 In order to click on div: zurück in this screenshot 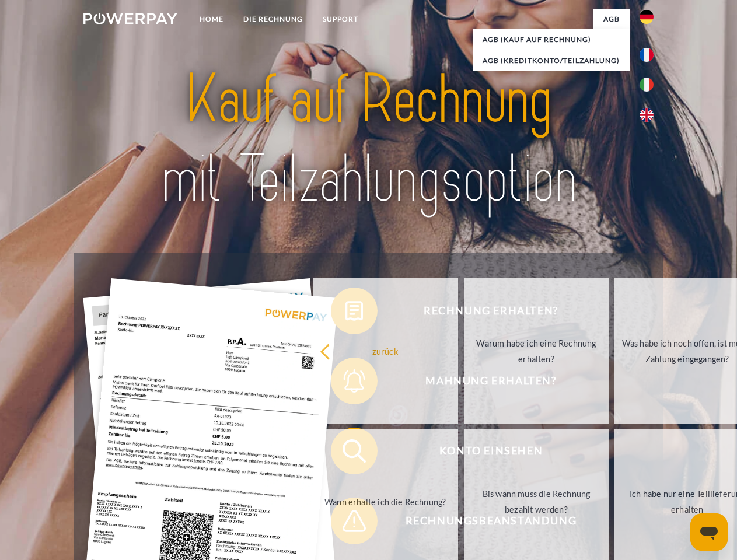, I will do `click(385, 351)`.